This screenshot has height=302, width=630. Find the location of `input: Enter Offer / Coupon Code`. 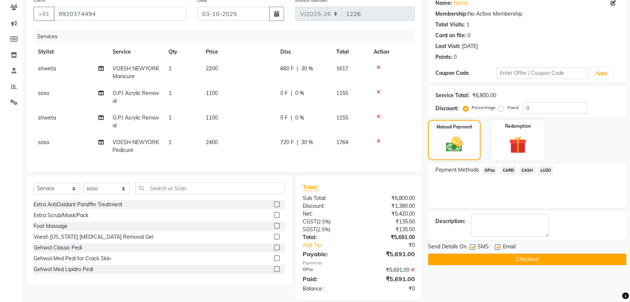

input: Enter Offer / Coupon Code is located at coordinates (543, 73).